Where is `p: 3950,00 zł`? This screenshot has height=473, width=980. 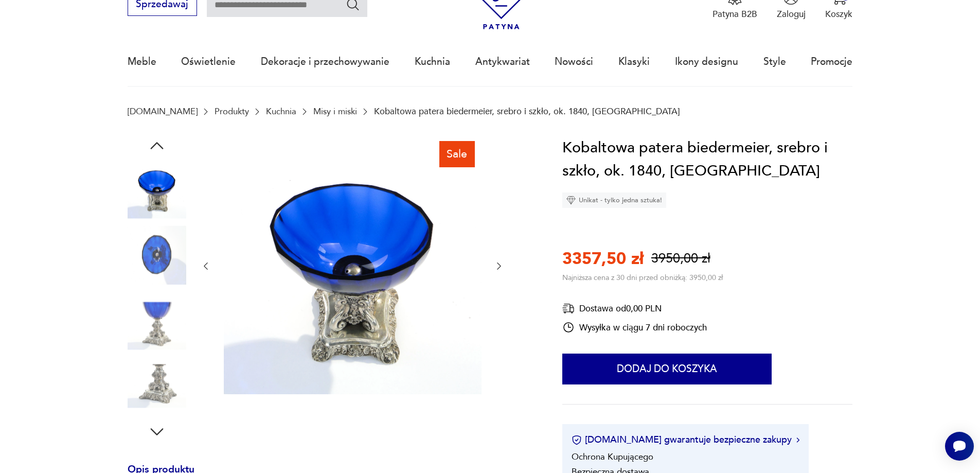 p: 3950,00 zł is located at coordinates (680, 259).